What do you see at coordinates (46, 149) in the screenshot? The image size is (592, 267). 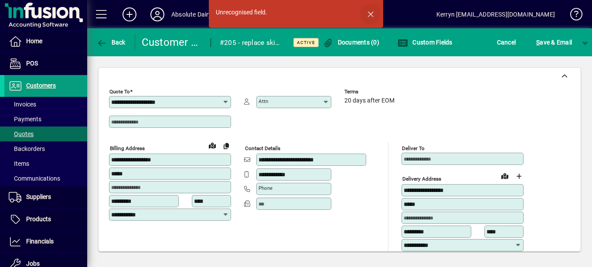 I see `a: Backorders` at bounding box center [46, 149].